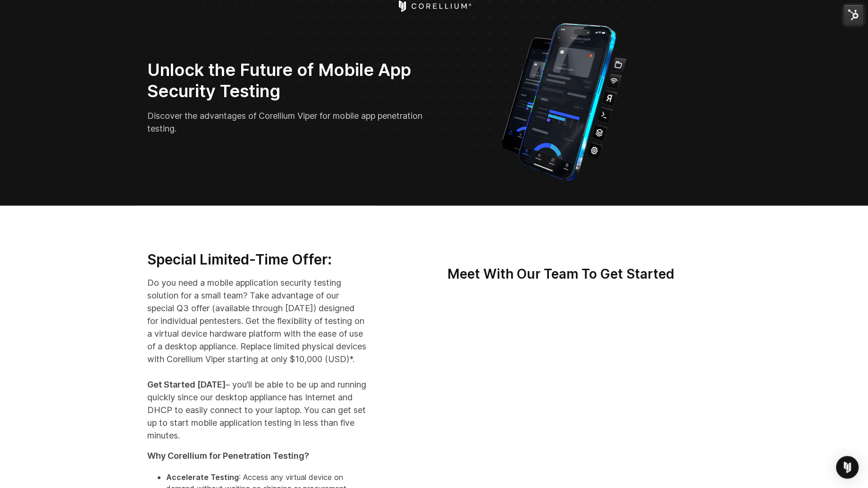 The width and height of the screenshot is (868, 488). I want to click on img: Corellium_VIPER_Hero_1_1x, so click(563, 101).